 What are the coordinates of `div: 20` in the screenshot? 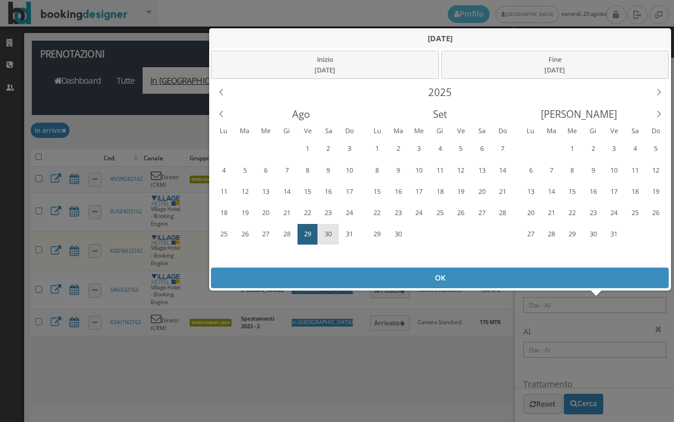 It's located at (482, 192).